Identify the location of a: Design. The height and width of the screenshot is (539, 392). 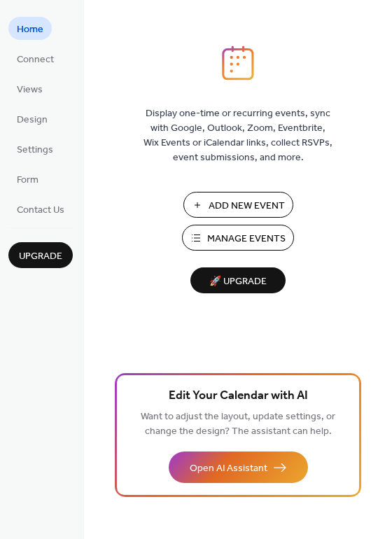
(32, 118).